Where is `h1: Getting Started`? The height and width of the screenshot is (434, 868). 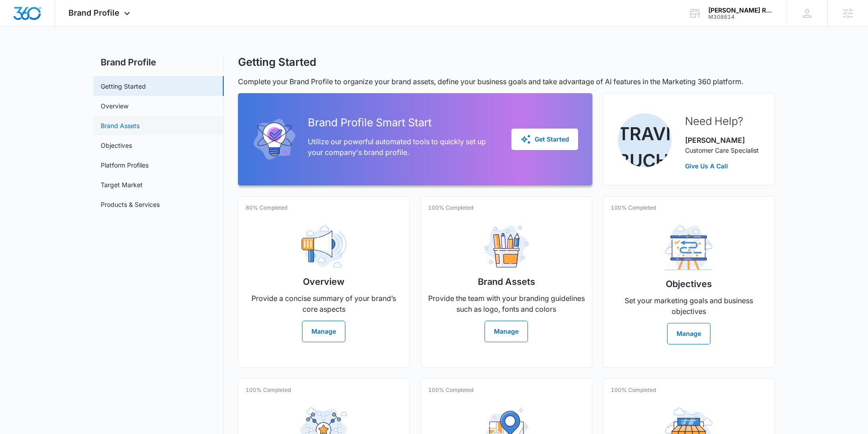 h1: Getting Started is located at coordinates (277, 62).